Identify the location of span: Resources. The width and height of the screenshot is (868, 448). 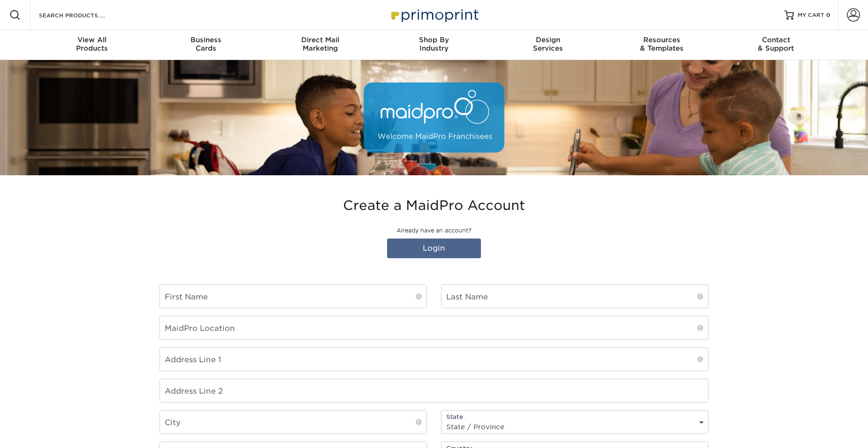
(662, 40).